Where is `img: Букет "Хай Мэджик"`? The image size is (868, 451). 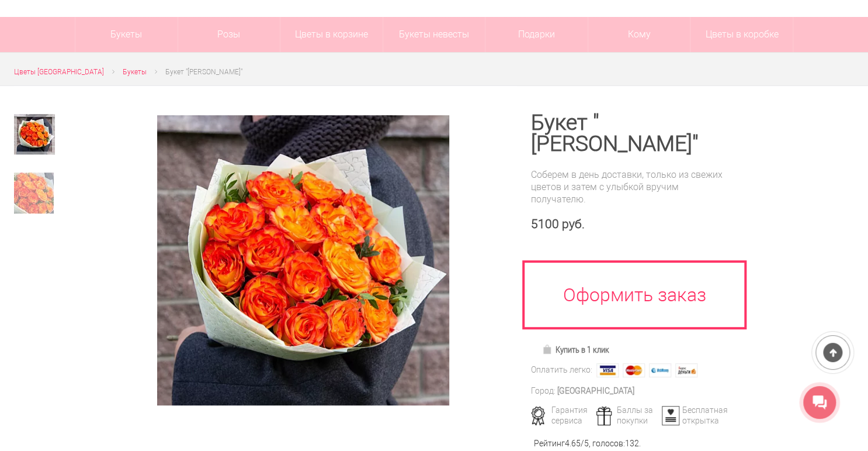 img: Букет "Хай Мэджик" is located at coordinates (303, 260).